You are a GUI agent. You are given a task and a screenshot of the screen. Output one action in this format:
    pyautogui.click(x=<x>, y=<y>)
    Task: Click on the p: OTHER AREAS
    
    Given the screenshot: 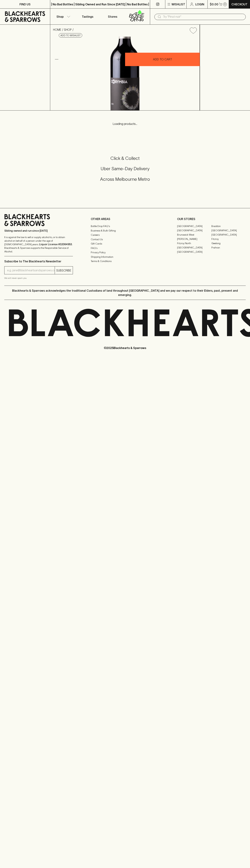 What is the action you would take?
    pyautogui.click(x=125, y=219)
    